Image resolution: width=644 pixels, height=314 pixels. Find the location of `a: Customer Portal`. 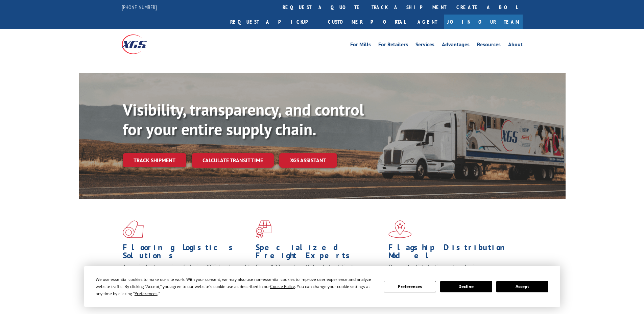

a: Customer Portal is located at coordinates (367, 21).